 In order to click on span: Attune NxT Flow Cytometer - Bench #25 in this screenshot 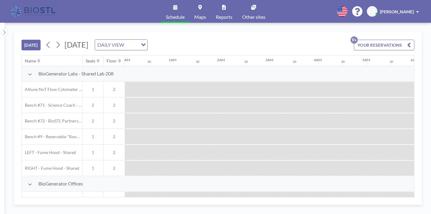, I will do `click(52, 89)`.